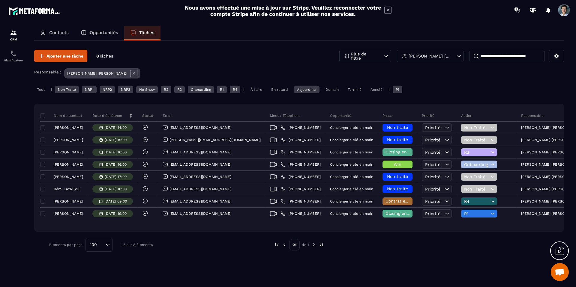  What do you see at coordinates (467, 116) in the screenshot?
I see `p: Action` at bounding box center [467, 116].